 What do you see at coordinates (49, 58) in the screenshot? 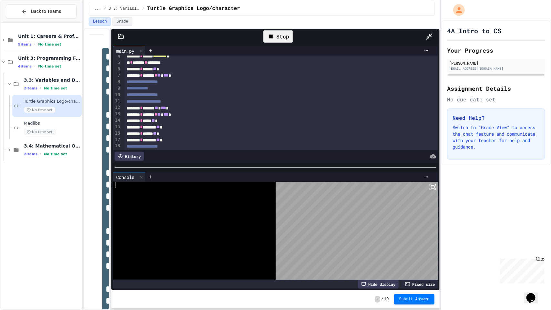
I see `span: Unit 3: Programming Fundamentals` at bounding box center [49, 58].